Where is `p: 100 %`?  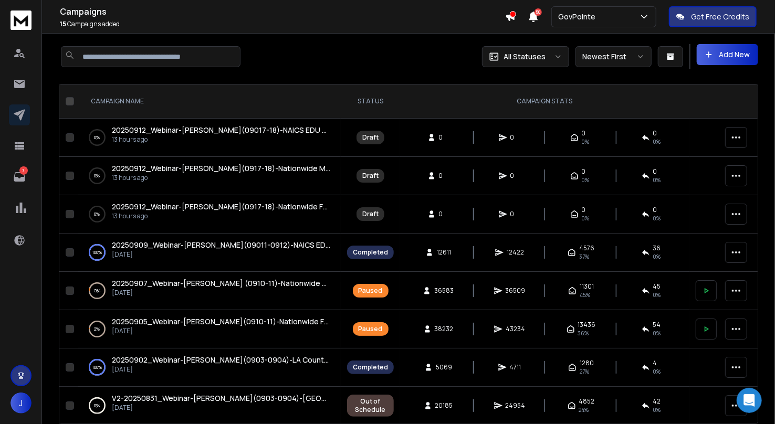
p: 100 % is located at coordinates (97, 367).